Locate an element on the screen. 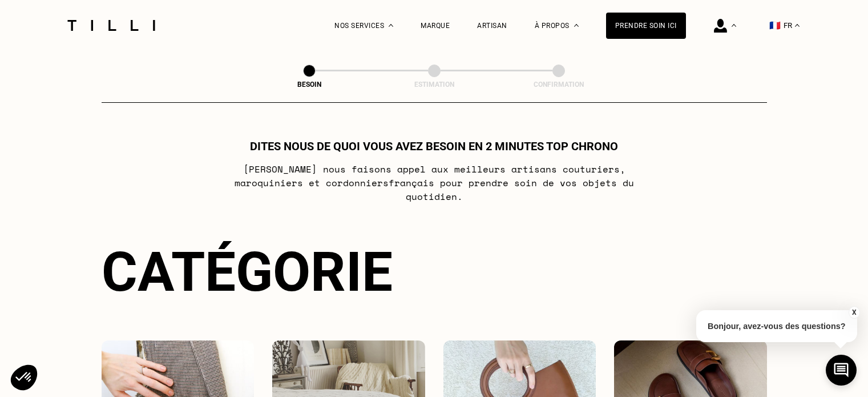  div: Confirmation is located at coordinates (559, 84).